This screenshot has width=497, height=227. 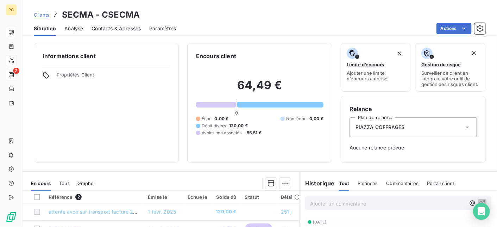 I want to click on span: Surveiller ce client en intégrant votre outil de gestion des risques client., so click(x=451, y=78).